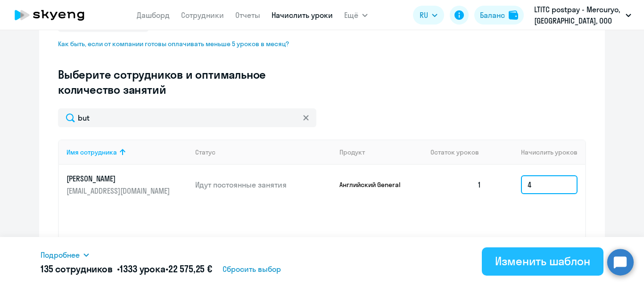 The image size is (644, 286). Describe the element at coordinates (514, 15) in the screenshot. I see `img: balance` at that location.